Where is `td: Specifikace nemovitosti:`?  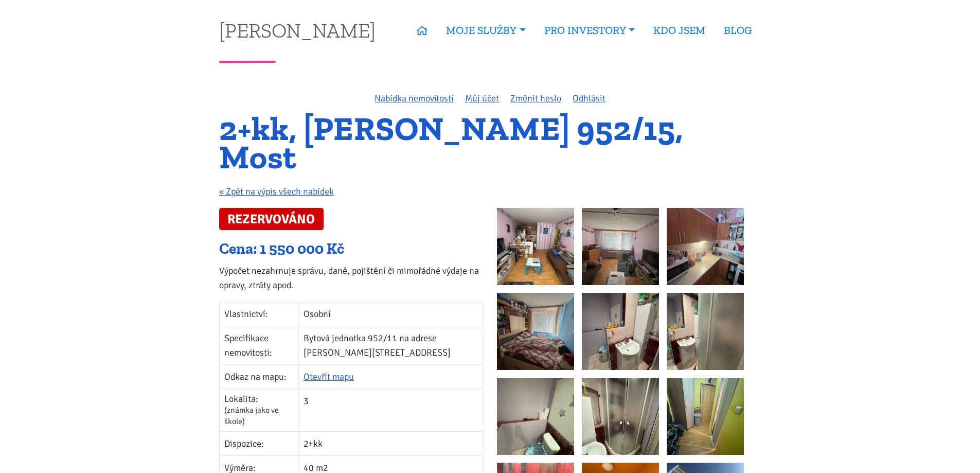
td: Specifikace nemovitosti: is located at coordinates (260, 344).